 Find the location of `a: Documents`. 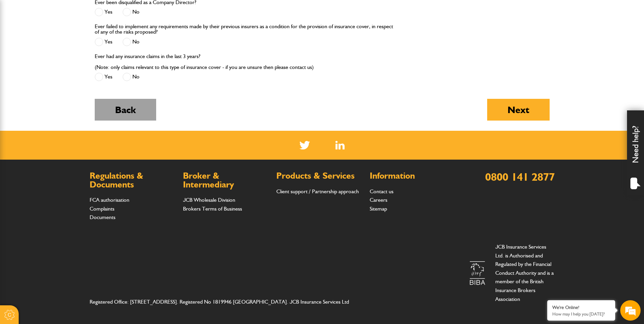

a: Documents is located at coordinates (103, 217).